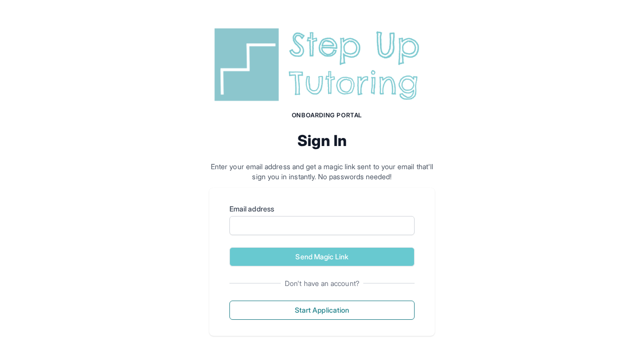  What do you see at coordinates (322, 283) in the screenshot?
I see `span: Don't have an account?` at bounding box center [322, 283].